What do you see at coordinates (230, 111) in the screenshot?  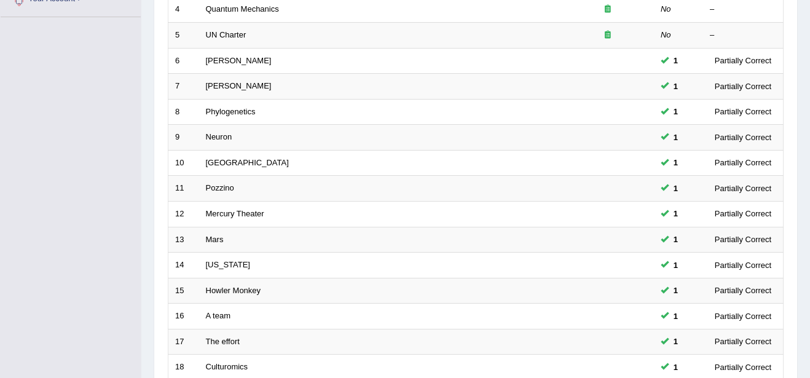 I see `a: Phylogenetics` at bounding box center [230, 111].